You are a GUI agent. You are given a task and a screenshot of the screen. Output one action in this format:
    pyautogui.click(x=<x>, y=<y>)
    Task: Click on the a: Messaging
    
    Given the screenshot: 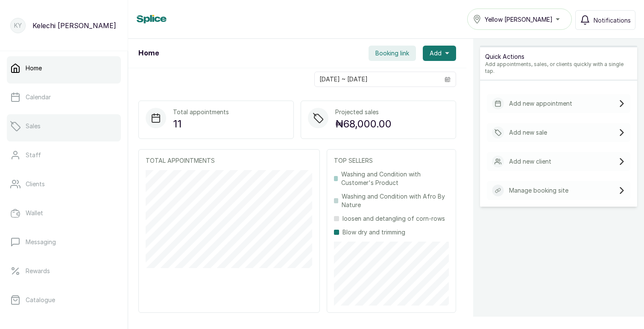 What is the action you would take?
    pyautogui.click(x=64, y=242)
    